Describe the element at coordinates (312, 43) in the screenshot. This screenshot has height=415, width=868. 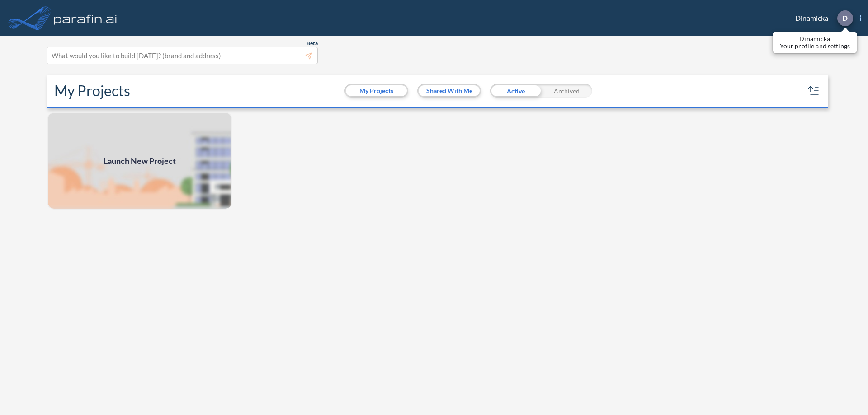
I see `span: Beta` at that location.